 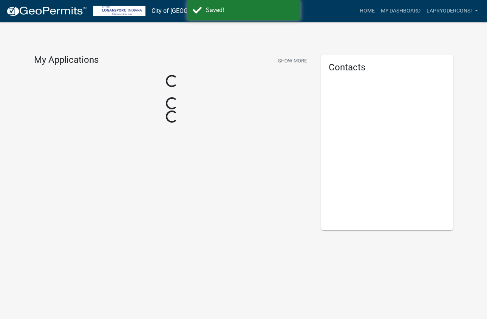 What do you see at coordinates (387, 67) in the screenshot?
I see `h5: Contacts` at bounding box center [387, 67].